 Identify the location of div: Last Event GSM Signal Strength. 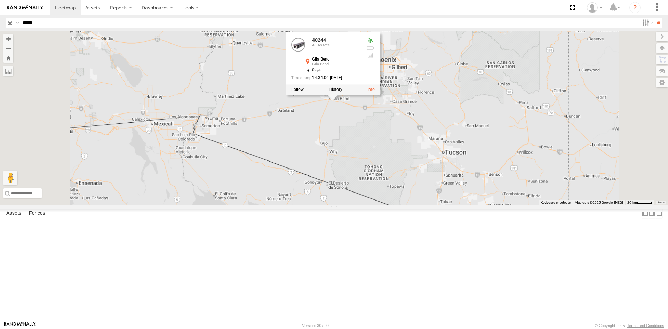
(370, 55).